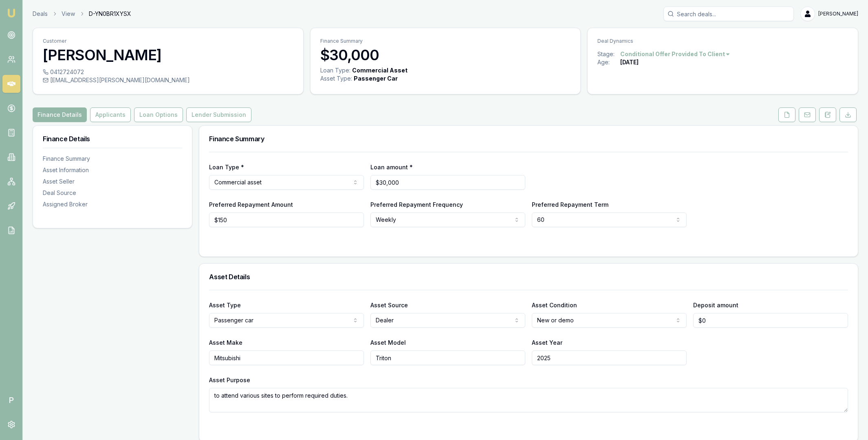 This screenshot has height=440, width=868. I want to click on button: Lender Submission, so click(218, 115).